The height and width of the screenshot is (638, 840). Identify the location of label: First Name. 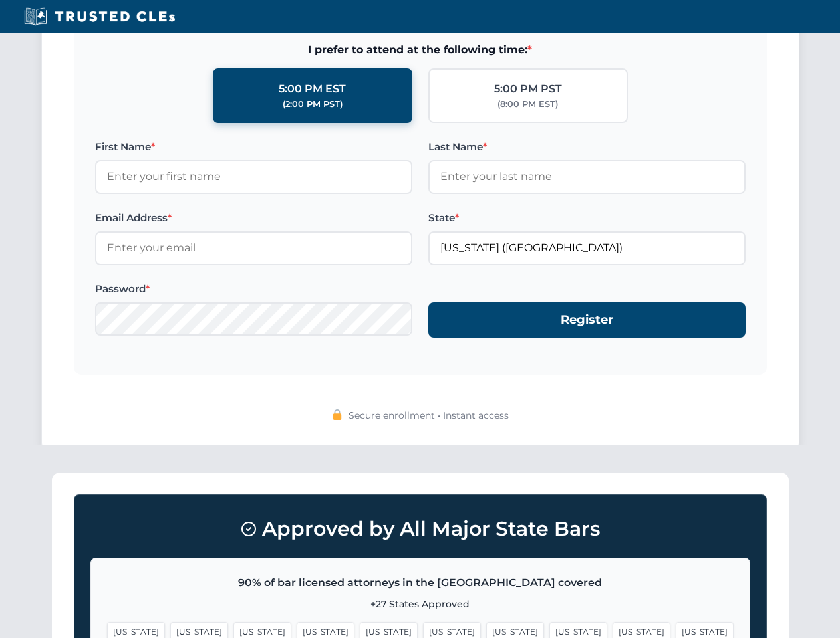
(253, 147).